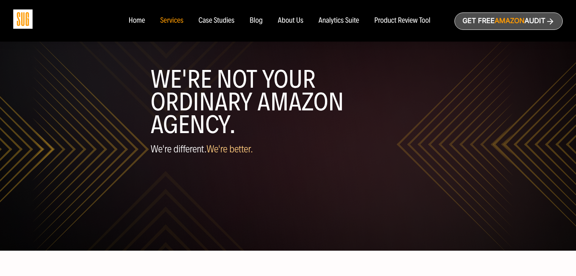 This screenshot has width=576, height=276. Describe the element at coordinates (291, 21) in the screenshot. I see `div: About Us` at that location.